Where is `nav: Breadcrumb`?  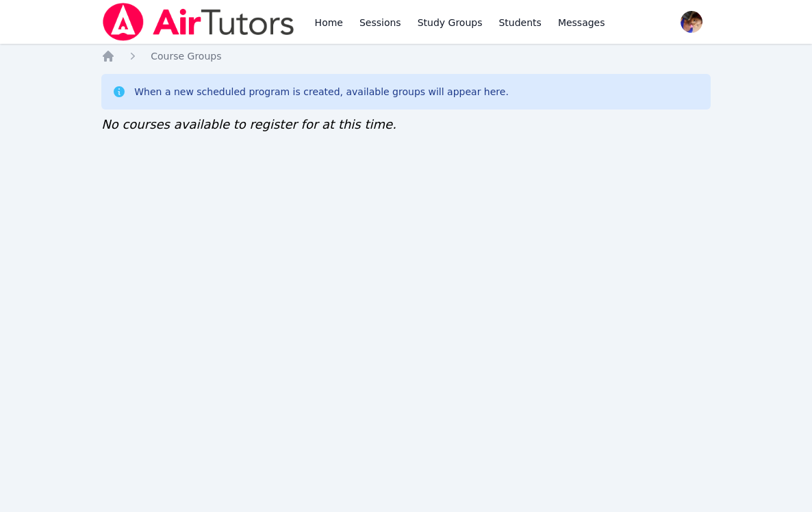
nav: Breadcrumb is located at coordinates (406, 56).